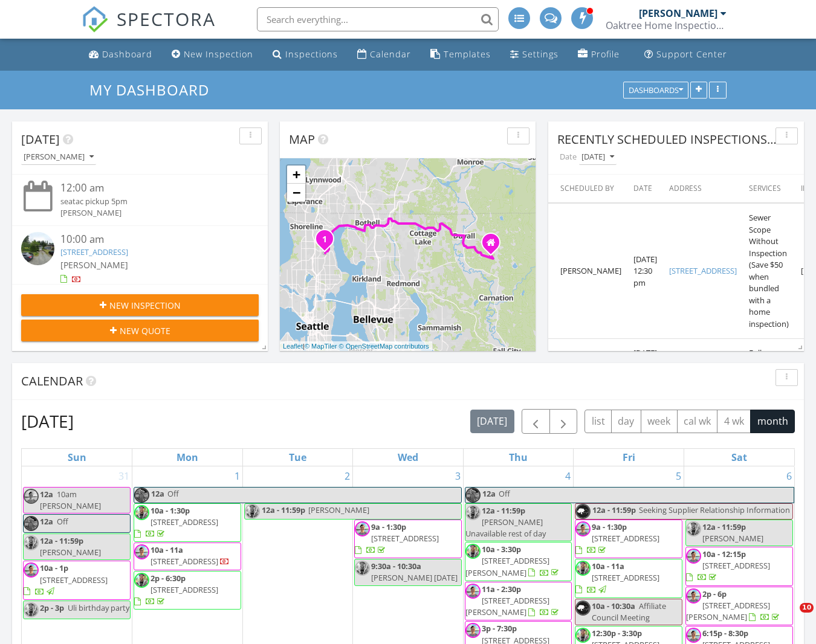 This screenshot has height=644, width=816. Describe the element at coordinates (98, 607) in the screenshot. I see `span: Uli birthday party` at that location.